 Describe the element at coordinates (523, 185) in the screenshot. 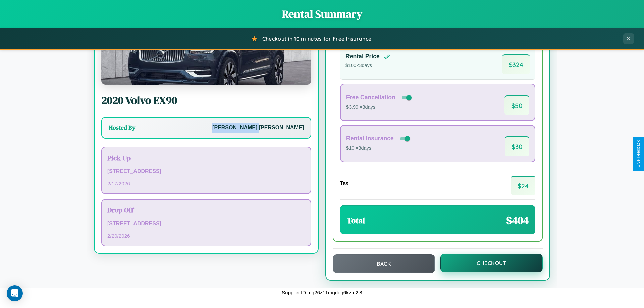

I see `span: $ 24` at that location.